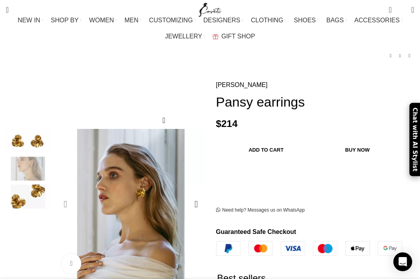  What do you see at coordinates (132, 20) in the screenshot?
I see `a: MEN` at bounding box center [132, 20].